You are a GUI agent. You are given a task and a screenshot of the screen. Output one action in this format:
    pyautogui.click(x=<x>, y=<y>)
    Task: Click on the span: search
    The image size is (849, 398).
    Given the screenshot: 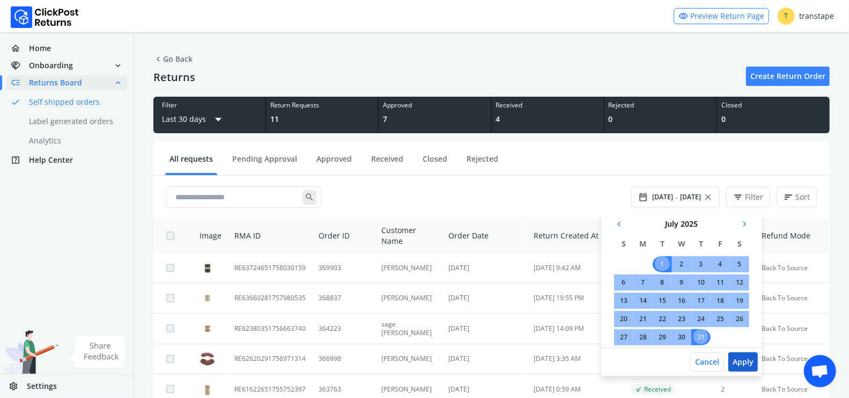 What is the action you would take?
    pyautogui.click(x=310, y=197)
    